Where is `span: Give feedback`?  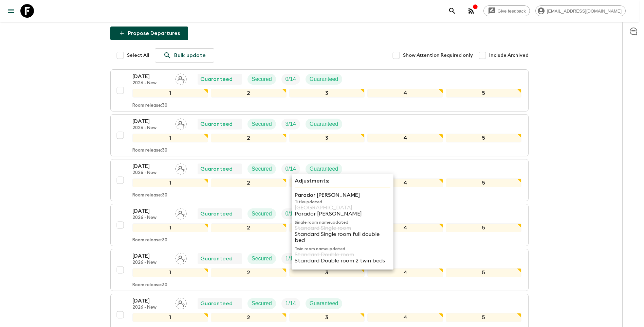 span: Give feedback is located at coordinates (511, 11).